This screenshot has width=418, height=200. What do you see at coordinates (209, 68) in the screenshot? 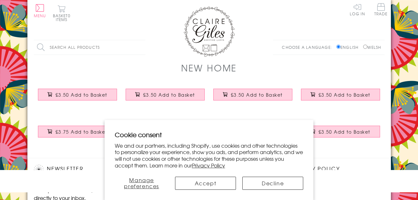
I see `h1: New Home` at bounding box center [209, 68].